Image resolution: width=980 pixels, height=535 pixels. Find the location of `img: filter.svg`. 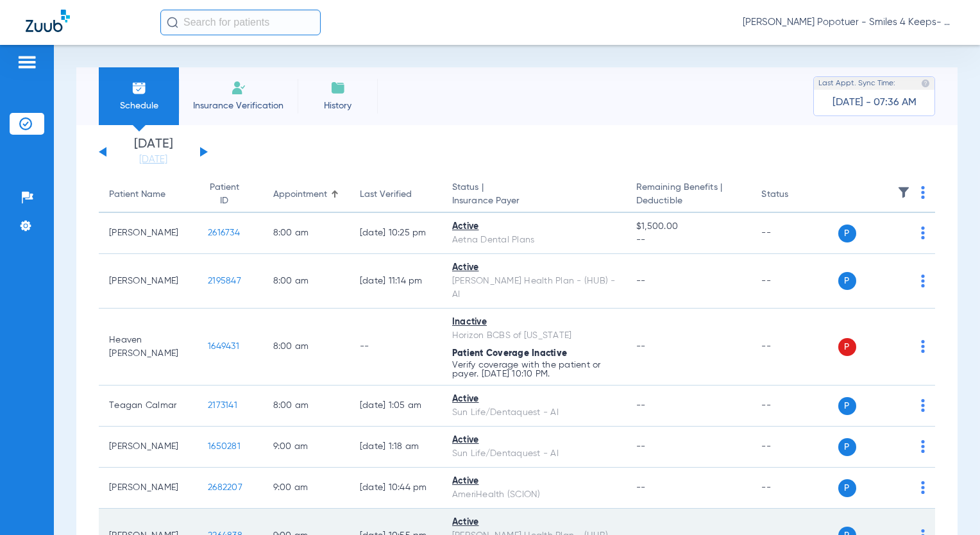

img: filter.svg is located at coordinates (904, 192).